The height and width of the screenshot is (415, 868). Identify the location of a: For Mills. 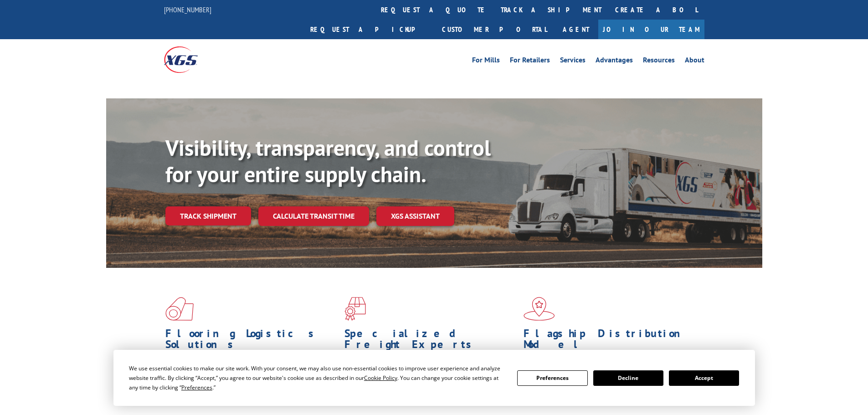
(486, 62).